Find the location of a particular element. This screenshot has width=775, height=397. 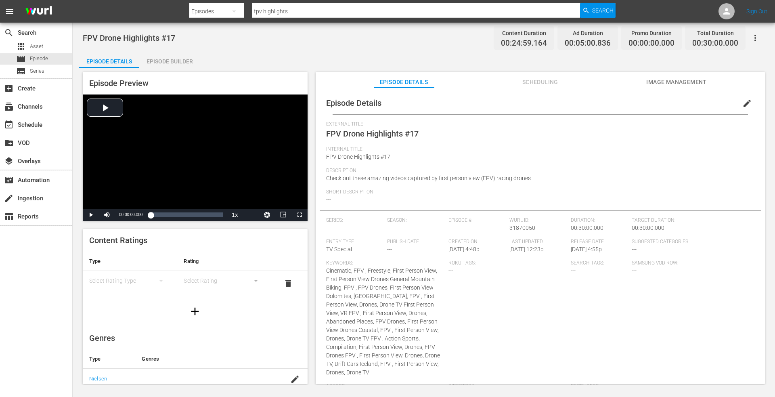

span: Search Tags: is located at coordinates (600, 263).